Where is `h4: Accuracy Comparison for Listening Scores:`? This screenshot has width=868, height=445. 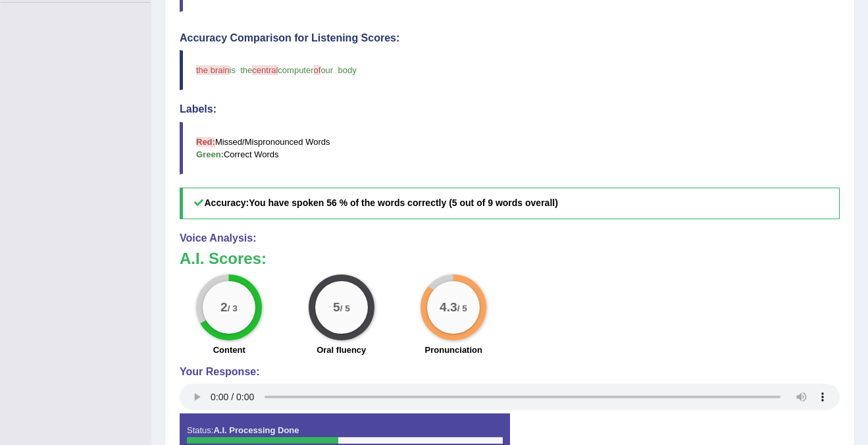
h4: Accuracy Comparison for Listening Scores: is located at coordinates (509, 38).